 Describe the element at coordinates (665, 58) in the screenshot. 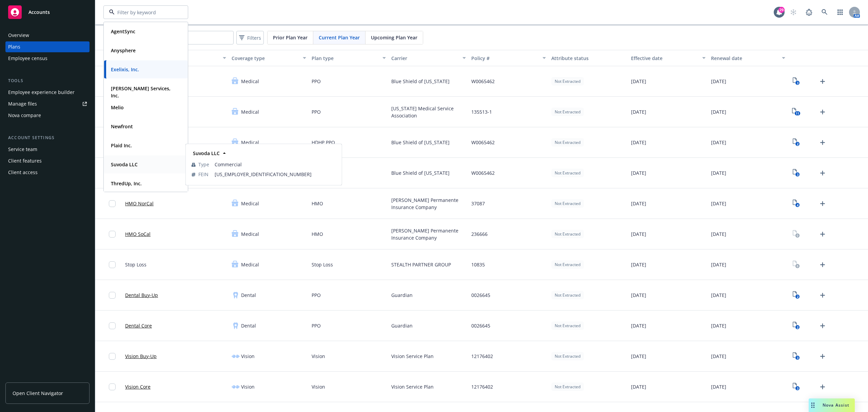

I see `div: Effective date` at that location.